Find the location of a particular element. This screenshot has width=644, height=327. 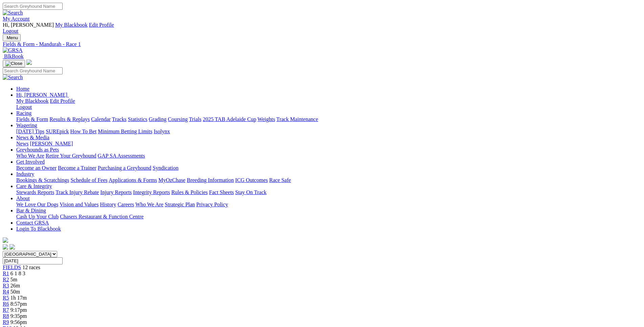

a: R7 is located at coordinates (6, 309).